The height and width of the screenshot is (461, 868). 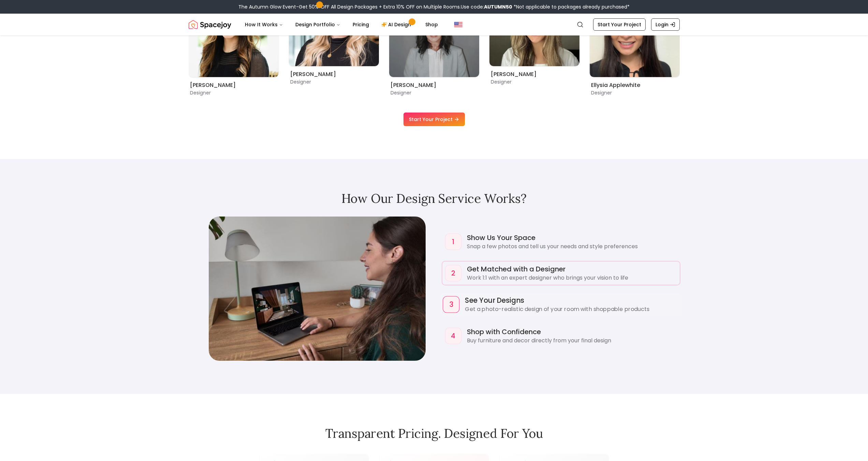 I want to click on nav: Main, so click(x=341, y=24).